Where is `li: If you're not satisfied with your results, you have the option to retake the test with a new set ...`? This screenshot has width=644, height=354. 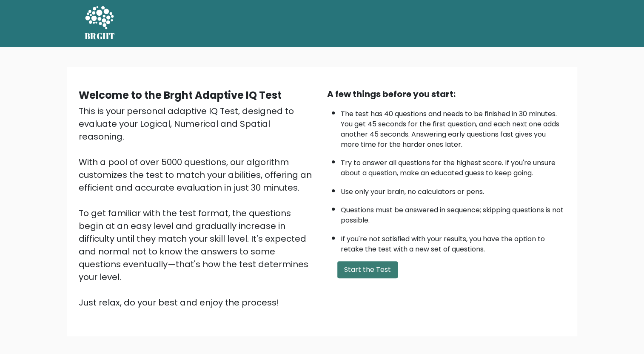
li: If you're not satisfied with your results, you have the option to retake the test with a new set ... is located at coordinates (453, 242).